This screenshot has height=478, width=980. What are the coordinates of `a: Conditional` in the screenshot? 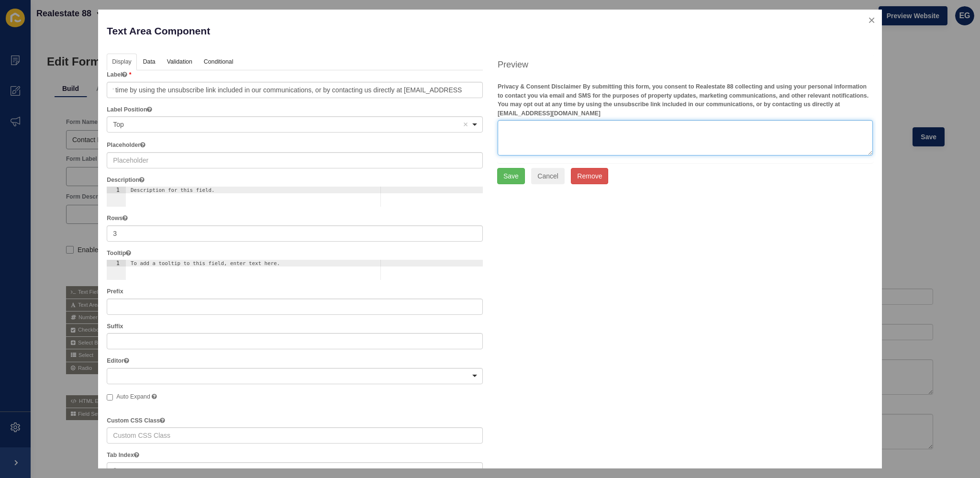 It's located at (219, 62).